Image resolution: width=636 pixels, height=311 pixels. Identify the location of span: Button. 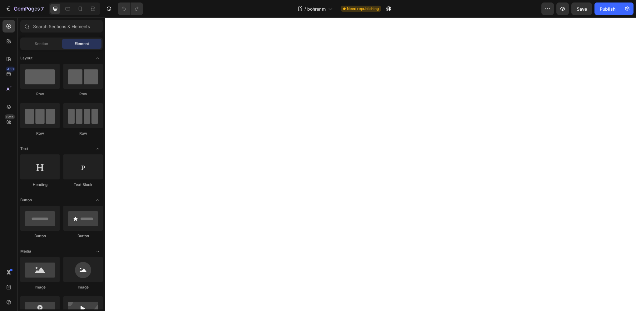
(26, 200).